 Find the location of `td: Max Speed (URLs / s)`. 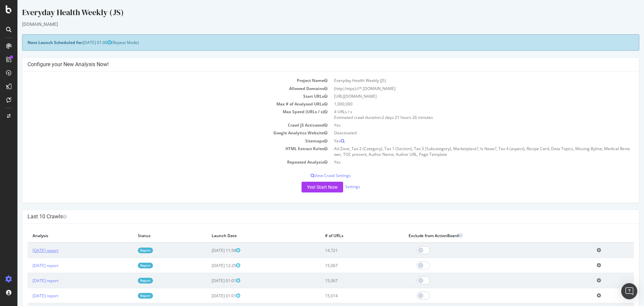

td: Max Speed (URLs / s) is located at coordinates (162, 115).